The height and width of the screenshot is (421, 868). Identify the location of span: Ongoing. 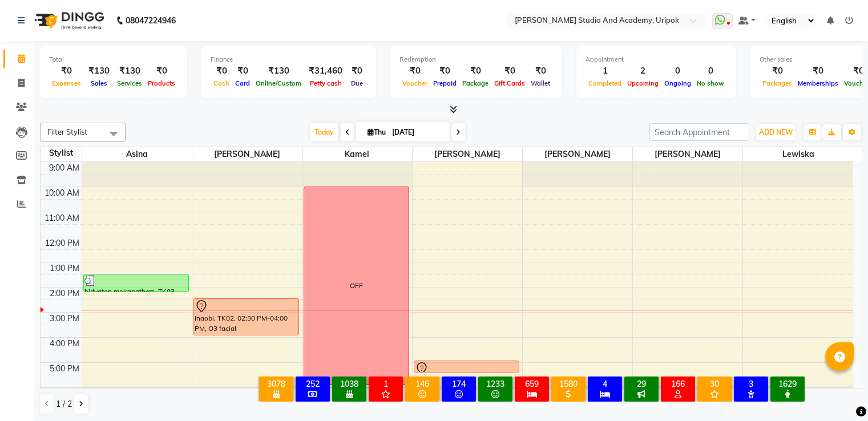
(678, 83).